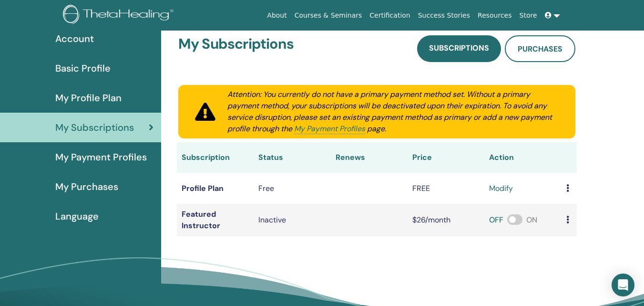 This screenshot has width=644, height=306. Describe the element at coordinates (94, 128) in the screenshot. I see `span: My Subscriptions` at that location.